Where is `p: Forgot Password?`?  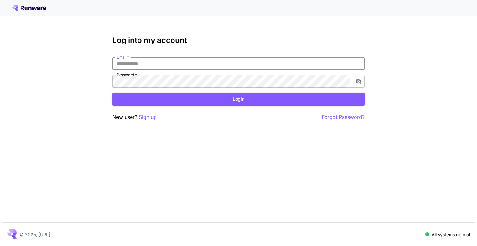
p: Forgot Password? is located at coordinates (343, 117).